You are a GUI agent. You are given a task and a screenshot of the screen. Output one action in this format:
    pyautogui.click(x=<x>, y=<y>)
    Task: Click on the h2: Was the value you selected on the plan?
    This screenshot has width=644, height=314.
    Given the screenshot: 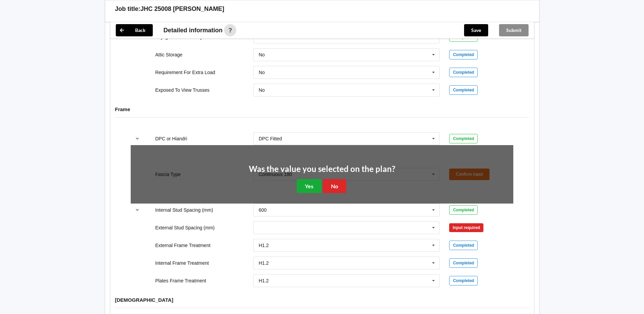 What is the action you would take?
    pyautogui.click(x=322, y=169)
    